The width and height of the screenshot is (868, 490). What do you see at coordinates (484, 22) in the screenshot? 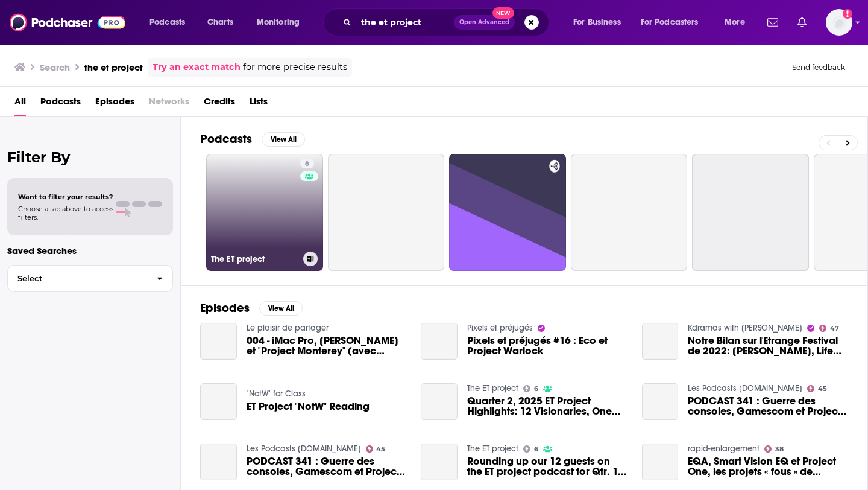
I see `button: Open AdvancedNew` at bounding box center [484, 22].